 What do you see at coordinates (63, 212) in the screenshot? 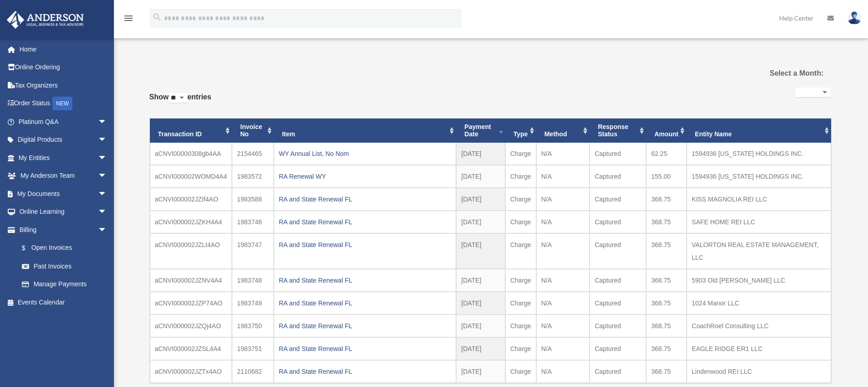
I see `a: Online Learningarrow_drop_down` at bounding box center [63, 212].